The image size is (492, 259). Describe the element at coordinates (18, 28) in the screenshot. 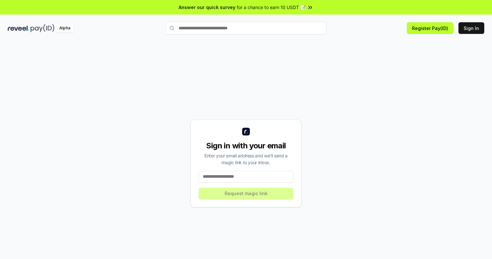

I see `img: reveel_dark` at that location.